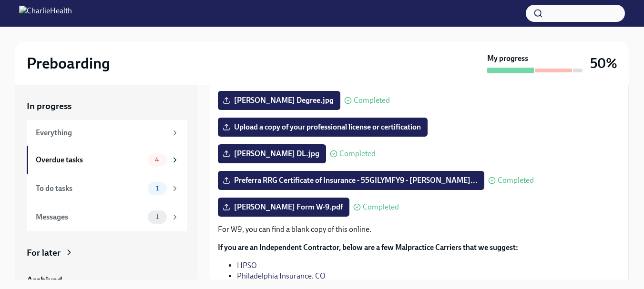  I want to click on div: Messages, so click(90, 217).